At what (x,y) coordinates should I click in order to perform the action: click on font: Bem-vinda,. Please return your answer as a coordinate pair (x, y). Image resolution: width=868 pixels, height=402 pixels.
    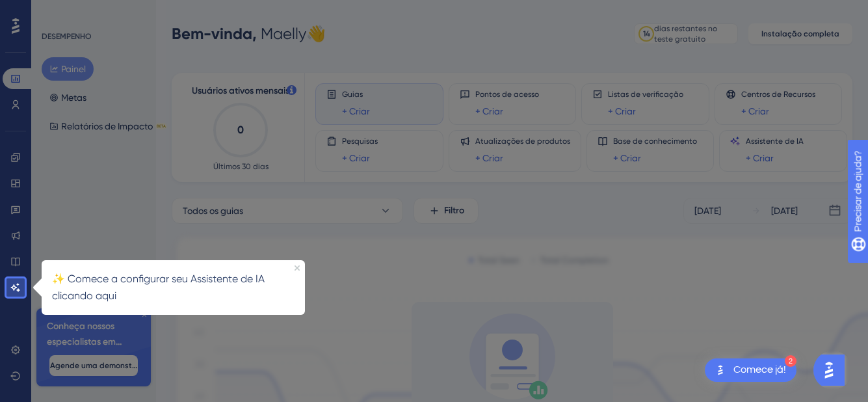
    Looking at the image, I should click on (214, 33).